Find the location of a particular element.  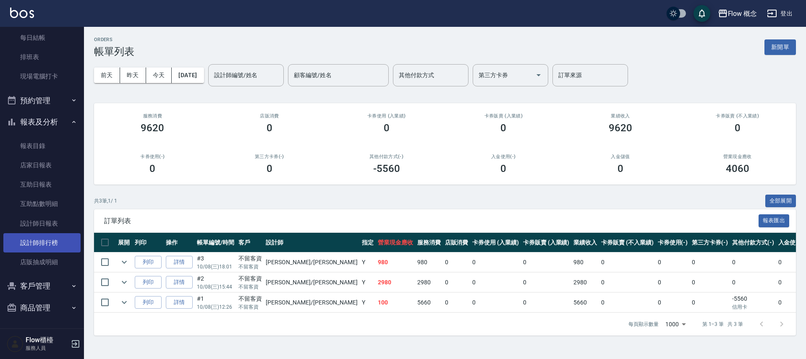

a: 設計師排行榜 is located at coordinates (42, 243).